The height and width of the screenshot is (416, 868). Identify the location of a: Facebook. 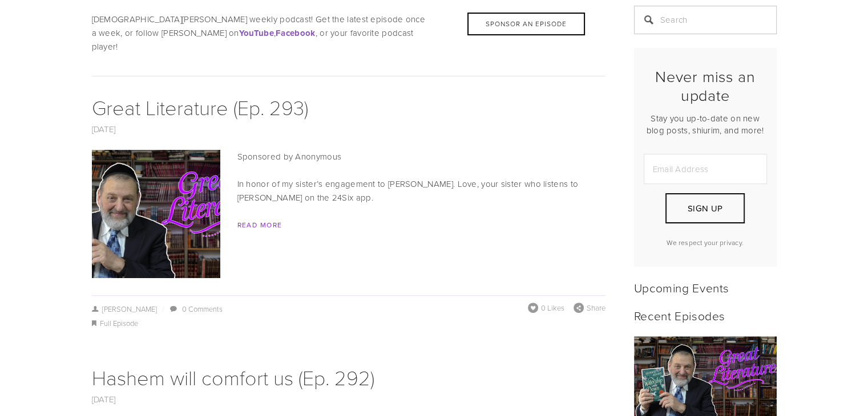
(295, 32).